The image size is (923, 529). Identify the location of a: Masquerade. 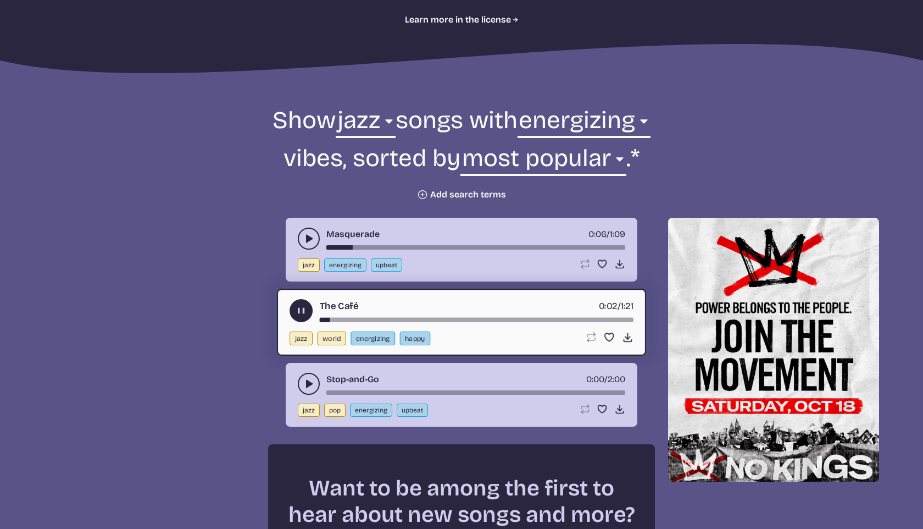
(353, 234).